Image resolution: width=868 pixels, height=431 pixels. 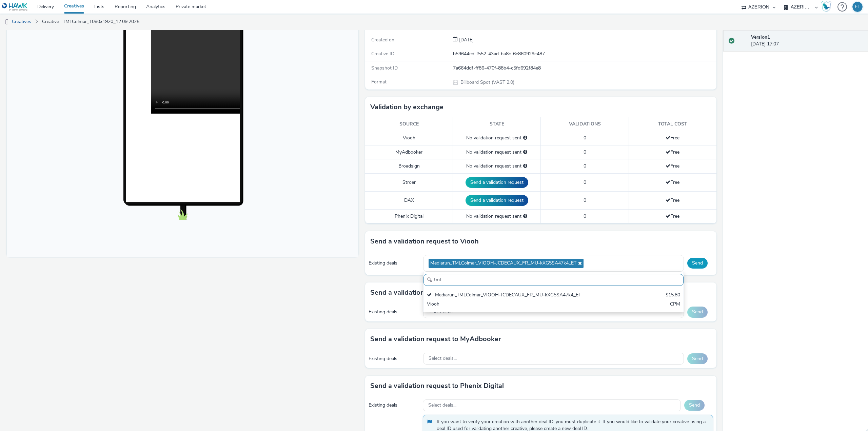 What do you see at coordinates (761, 37) in the screenshot?
I see `strong: Version 1` at bounding box center [761, 37].